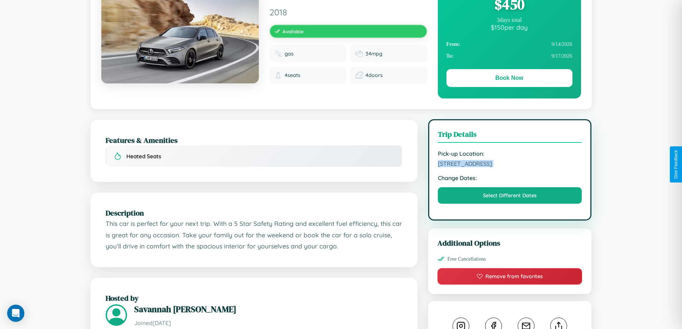 This screenshot has height=329, width=682. Describe the element at coordinates (143, 156) in the screenshot. I see `span: Heated Seats` at that location.